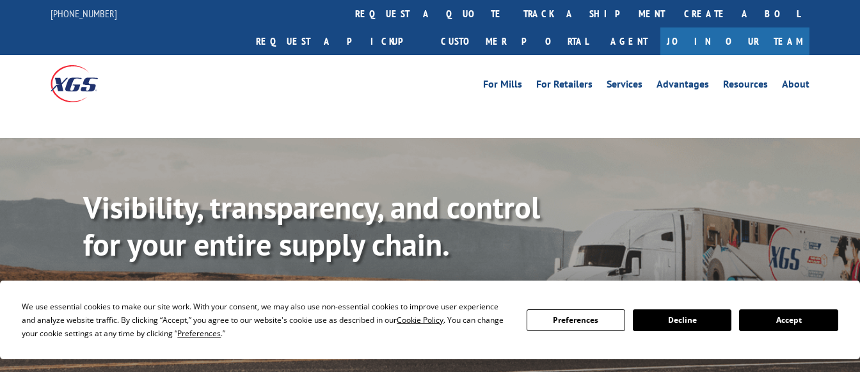  What do you see at coordinates (745, 86) in the screenshot?
I see `a: Resources` at bounding box center [745, 86].